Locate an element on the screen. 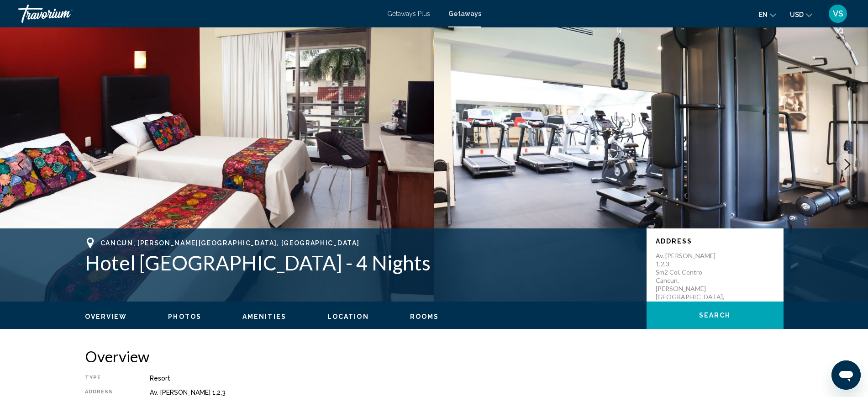 Image resolution: width=868 pixels, height=397 pixels. span: VS is located at coordinates (838, 14).